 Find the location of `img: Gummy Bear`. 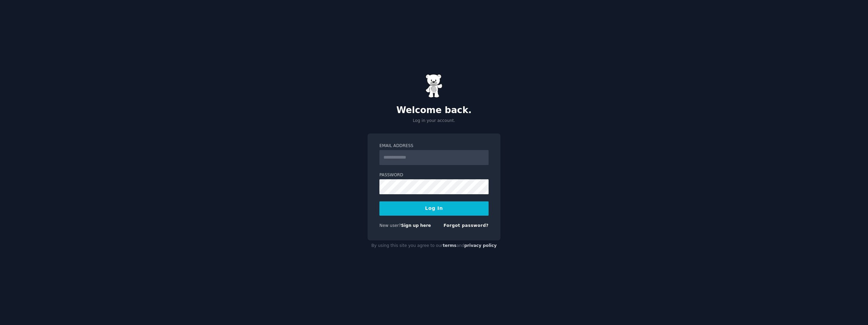

img: Gummy Bear is located at coordinates (434, 86).